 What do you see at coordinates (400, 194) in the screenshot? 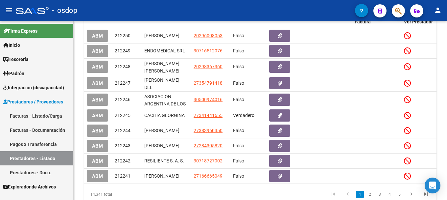
I see `a: 5` at bounding box center [400, 194].